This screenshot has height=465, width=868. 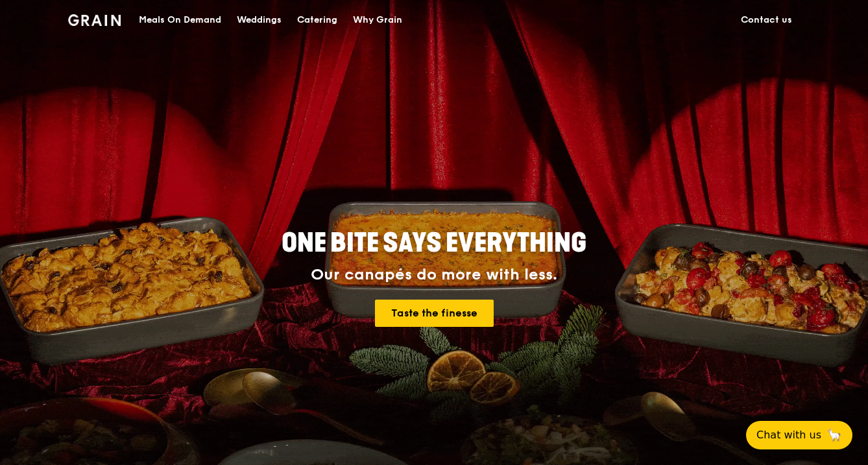 I want to click on a: Why Grain, so click(x=378, y=20).